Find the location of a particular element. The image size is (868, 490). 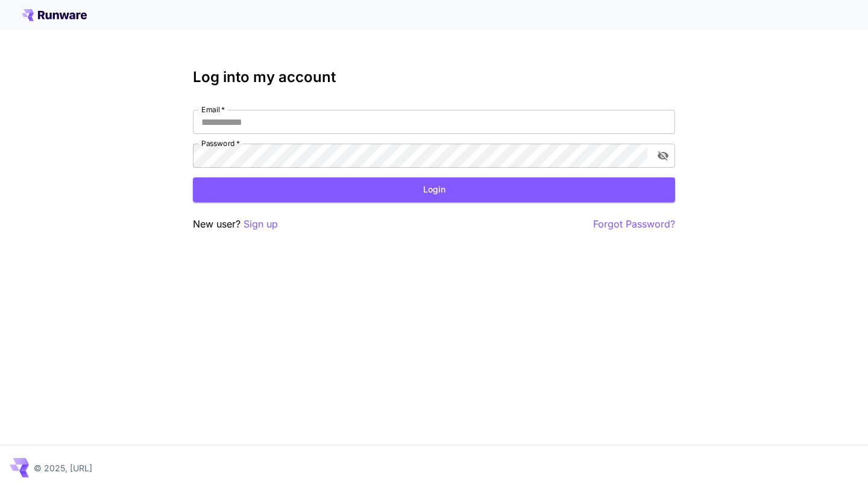

button: toggle password visibility is located at coordinates (663, 156).